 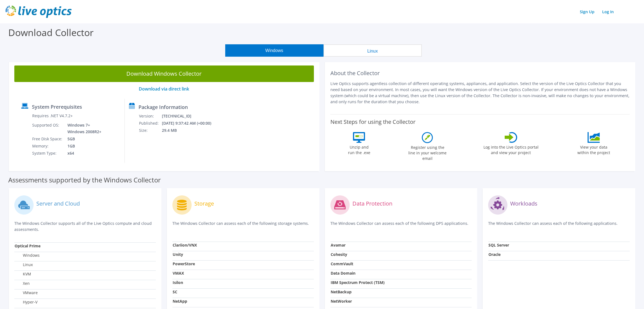 I want to click on label: Package Information, so click(x=163, y=107).